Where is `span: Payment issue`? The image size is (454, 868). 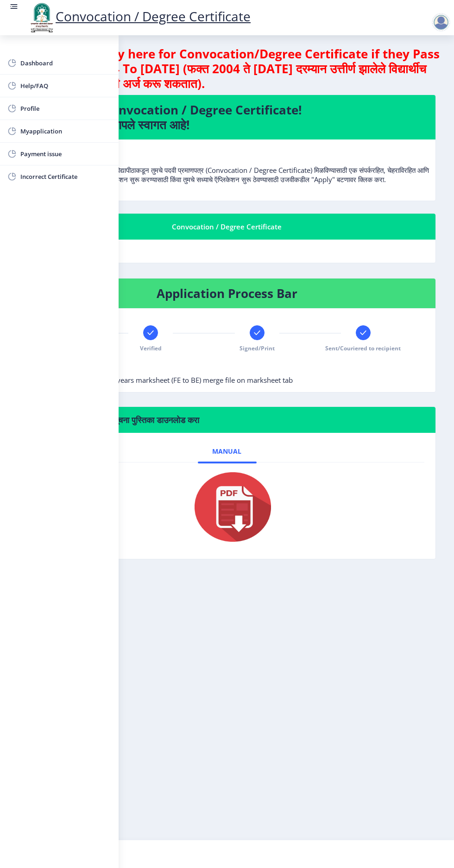 span: Payment issue is located at coordinates (66, 154).